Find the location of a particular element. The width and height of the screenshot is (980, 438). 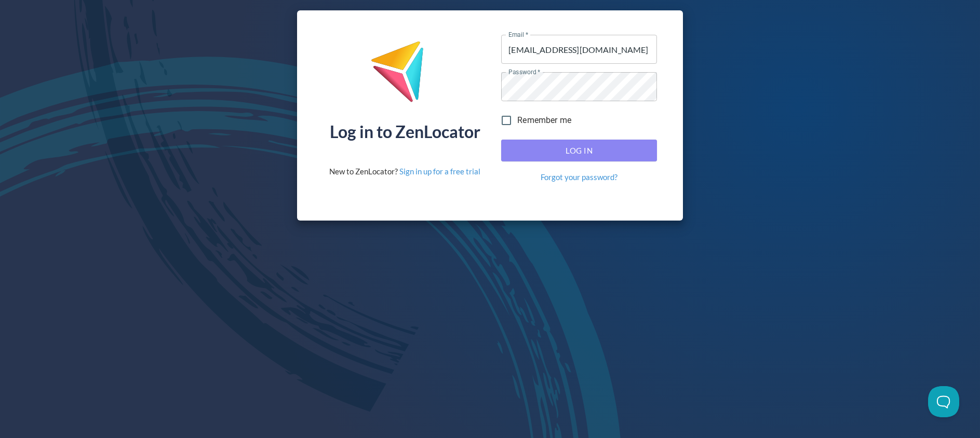

span: Log In is located at coordinates (580, 151).